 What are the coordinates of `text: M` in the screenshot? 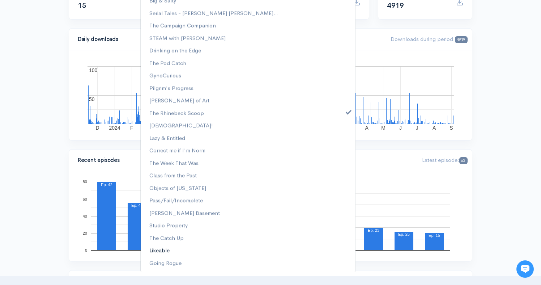 It's located at (383, 128).